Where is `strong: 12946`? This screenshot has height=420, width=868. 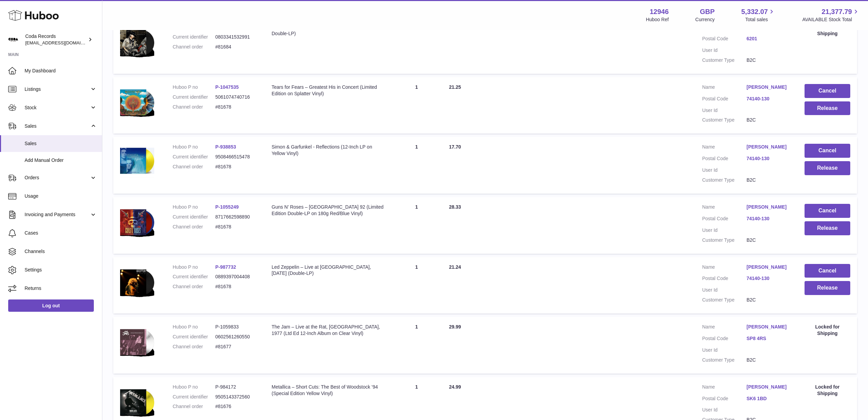 strong: 12946 is located at coordinates (659, 12).